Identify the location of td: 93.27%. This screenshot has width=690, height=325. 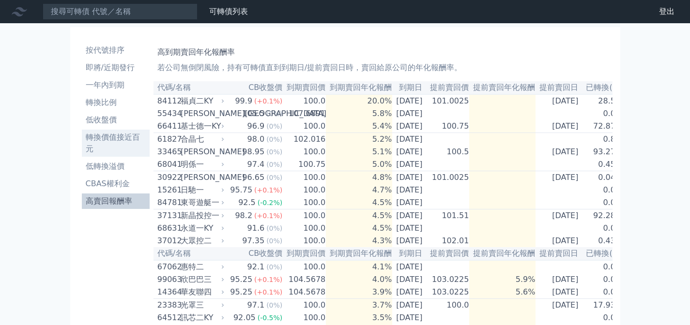
(602, 152).